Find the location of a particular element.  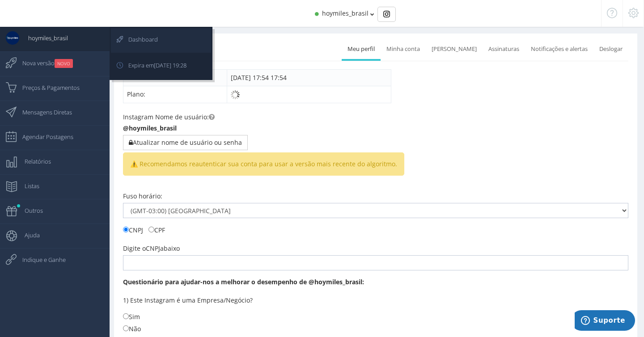

label: Fuso horário: is located at coordinates (142, 196).